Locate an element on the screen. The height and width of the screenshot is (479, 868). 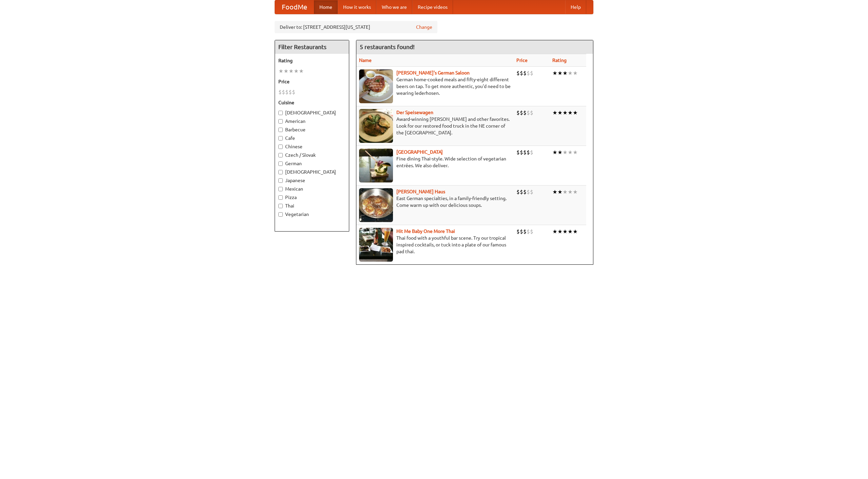
img: kohlhaus.jpg is located at coordinates (376, 205).